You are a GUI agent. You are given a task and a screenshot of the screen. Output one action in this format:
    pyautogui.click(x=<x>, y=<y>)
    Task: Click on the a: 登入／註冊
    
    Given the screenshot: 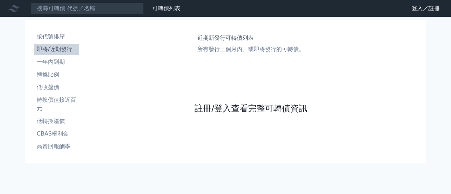 What is the action you would take?
    pyautogui.click(x=426, y=8)
    